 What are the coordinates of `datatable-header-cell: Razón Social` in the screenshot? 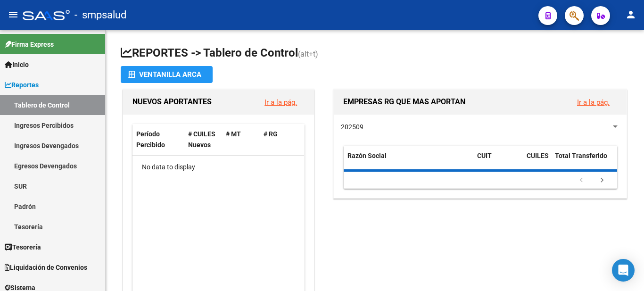 It's located at (409, 161).